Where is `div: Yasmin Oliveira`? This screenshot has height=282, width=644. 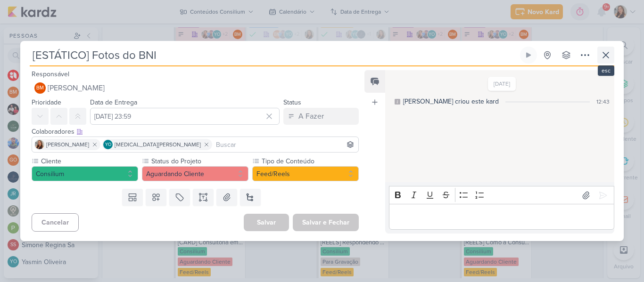
div: Yasmin Oliveira is located at coordinates (108, 145).